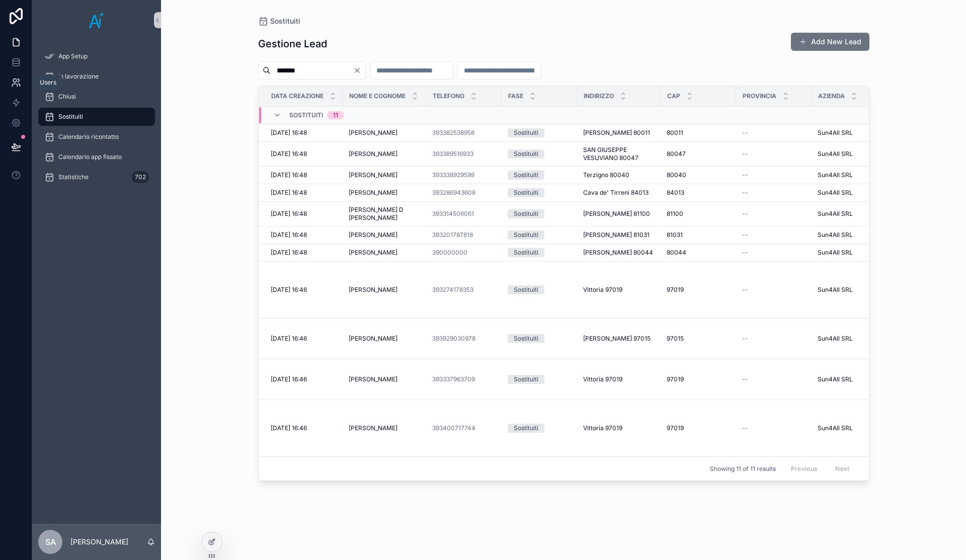  I want to click on a: 393929030978, so click(453, 339).